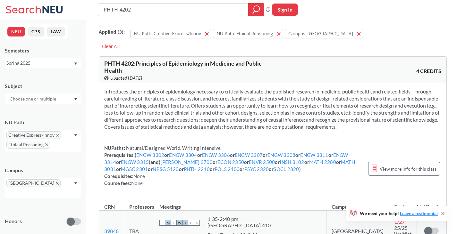 Image resolution: width=457 pixels, height=234 pixels. I want to click on button: Sign In, so click(285, 10).